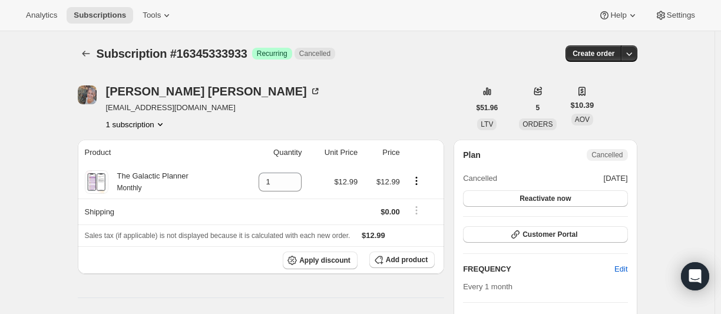  What do you see at coordinates (545, 199) in the screenshot?
I see `button: Reactivate now` at bounding box center [545, 199].